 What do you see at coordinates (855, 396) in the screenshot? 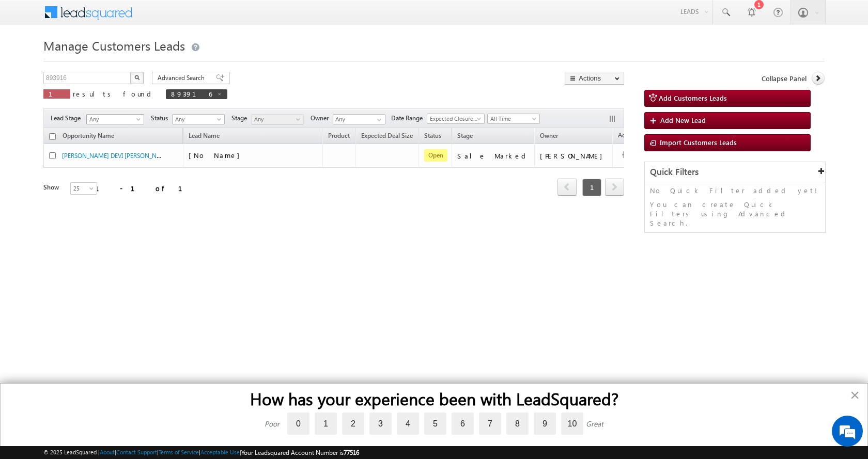
I see `button: Close` at bounding box center [855, 396].